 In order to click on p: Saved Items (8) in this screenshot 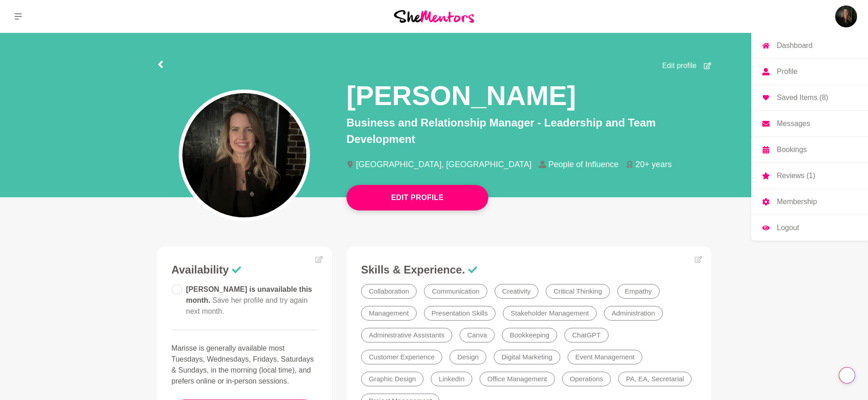, I will do `click(803, 98)`.